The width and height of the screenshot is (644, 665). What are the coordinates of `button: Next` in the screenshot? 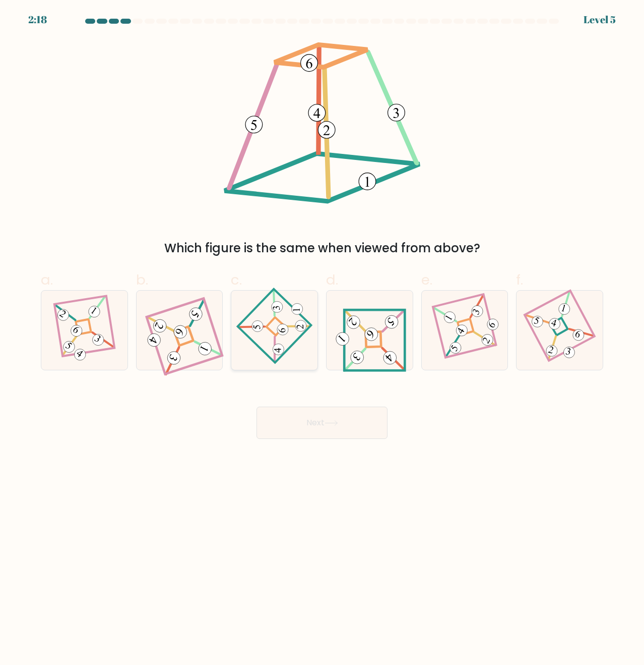 It's located at (322, 423).